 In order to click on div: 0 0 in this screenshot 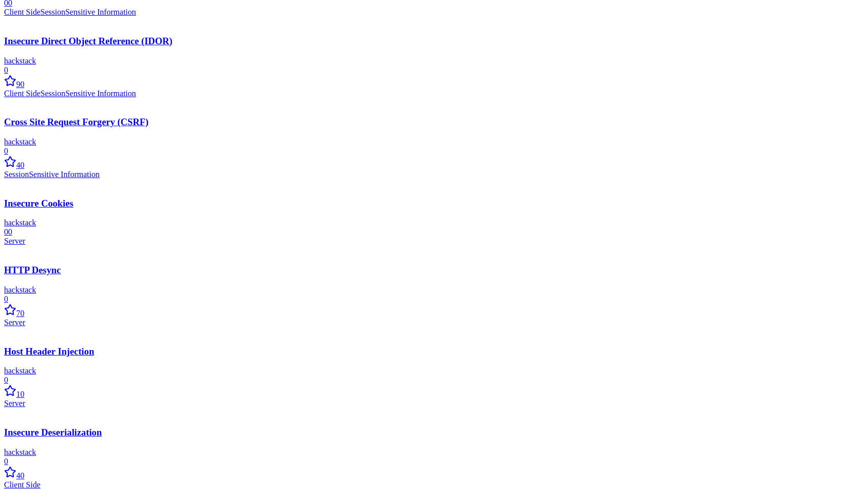, I will do `click(434, 232)`.